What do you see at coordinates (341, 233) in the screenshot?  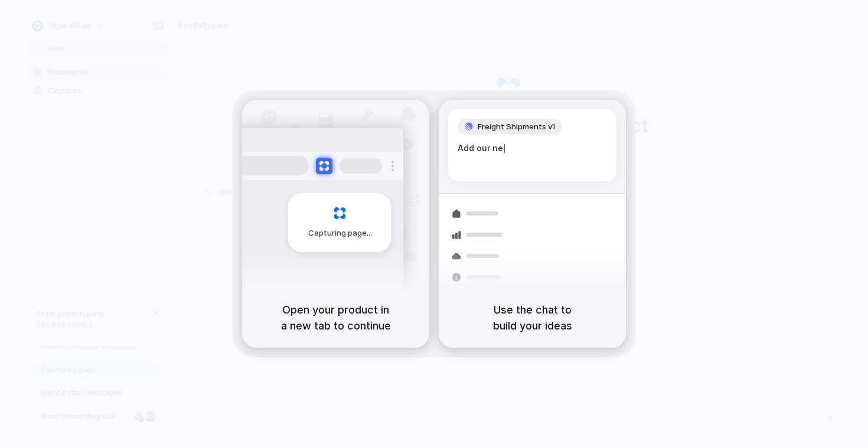 I see `span: Capturing page` at bounding box center [341, 233].